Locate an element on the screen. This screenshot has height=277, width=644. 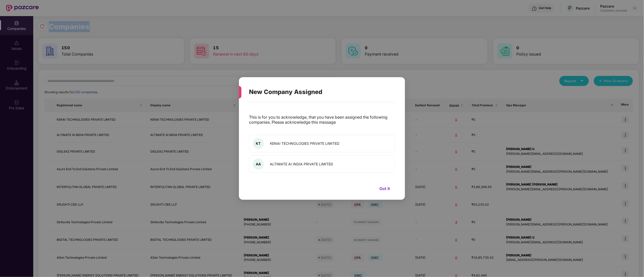
span: KENAI TECHNOLOGIES PRIVATE LIMITED is located at coordinates (305, 143).